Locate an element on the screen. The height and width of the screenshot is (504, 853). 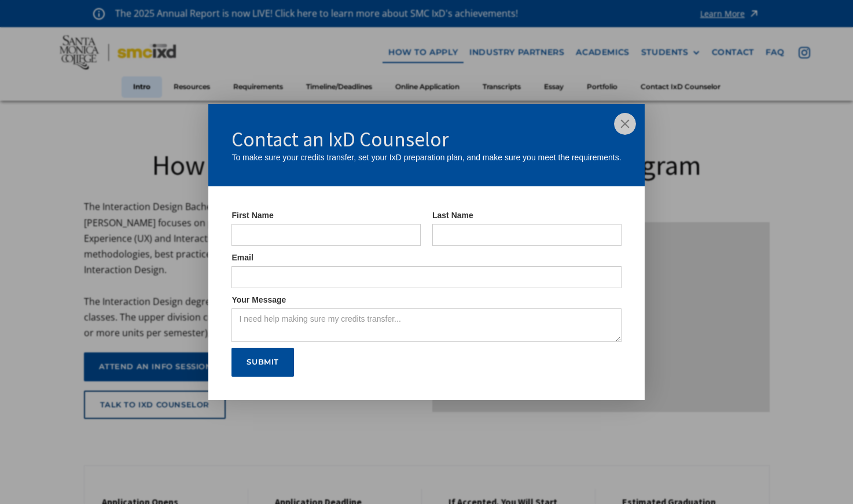
h1: Contact an IxD Counselor is located at coordinates (426, 139).